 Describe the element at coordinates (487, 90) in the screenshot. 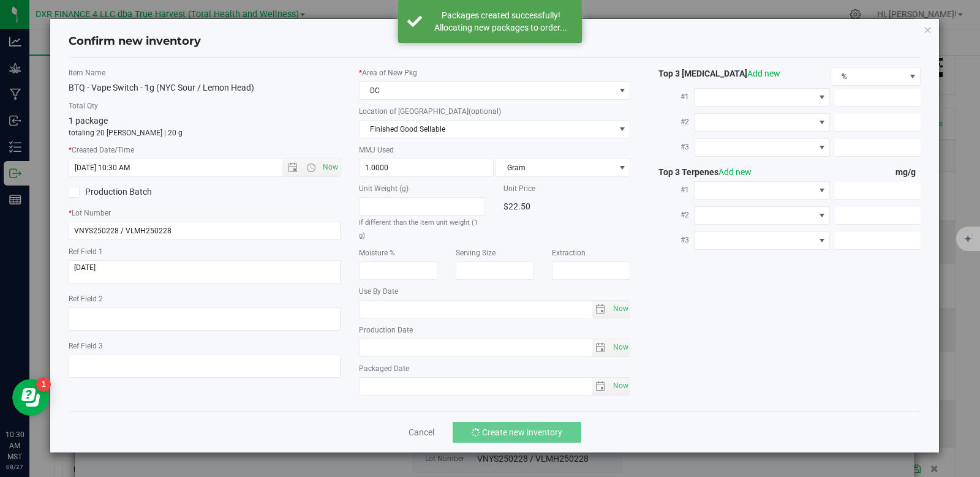

I see `span: DC` at that location.